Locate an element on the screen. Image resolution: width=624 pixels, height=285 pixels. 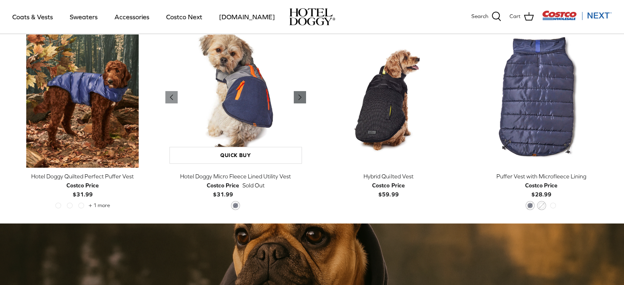
a: Search is located at coordinates (486, 17).